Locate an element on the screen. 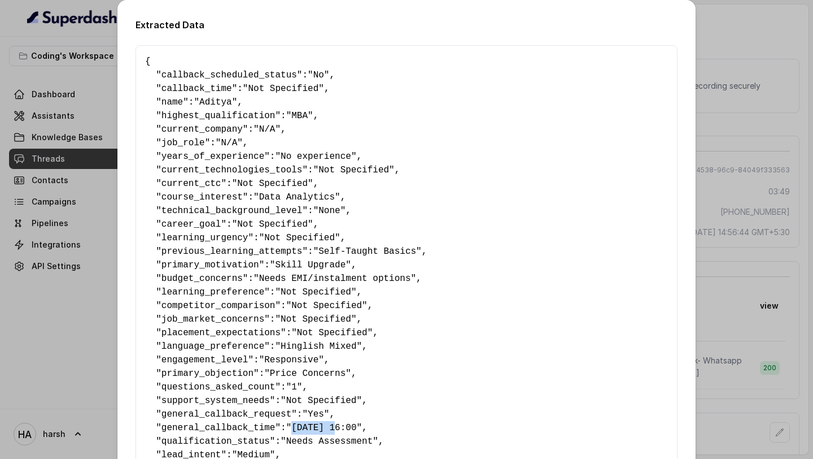 The width and height of the screenshot is (813, 459). span: "Aditya" is located at coordinates (215, 102).